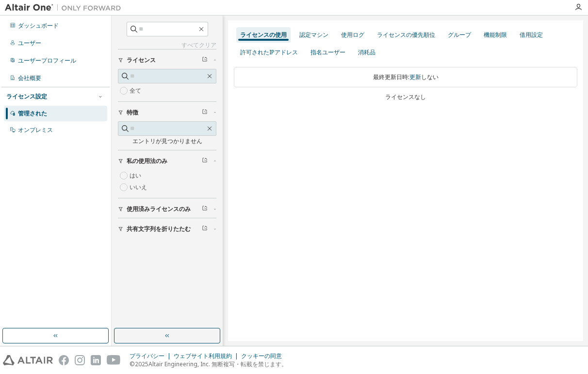 The width and height of the screenshot is (588, 374). Describe the element at coordinates (314, 34) in the screenshot. I see `font: 認定マシン` at that location.